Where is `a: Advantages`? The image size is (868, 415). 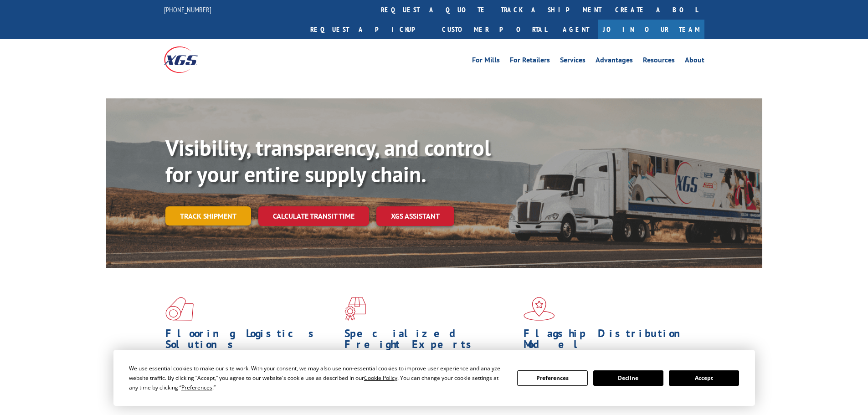 a: Advantages is located at coordinates (614, 61).